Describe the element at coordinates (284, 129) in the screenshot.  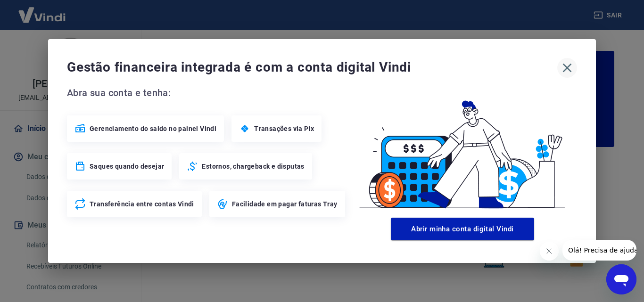
I see `span: Transações via Pix` at that location.